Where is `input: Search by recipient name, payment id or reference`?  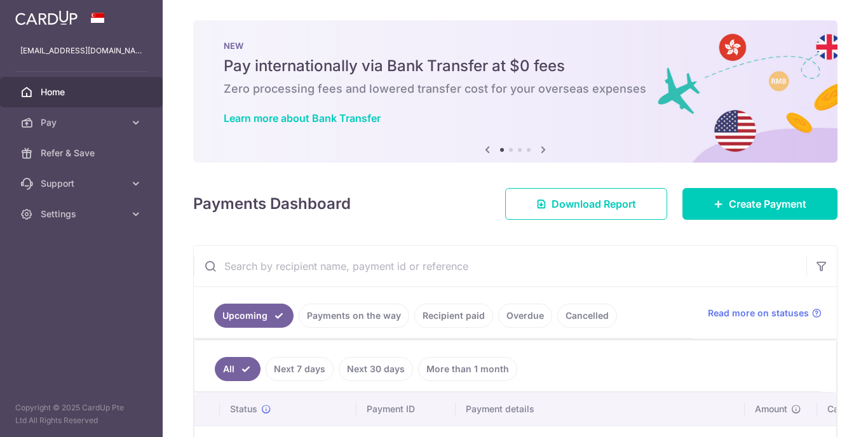
input: Search by recipient name, payment id or reference is located at coordinates (500, 266).